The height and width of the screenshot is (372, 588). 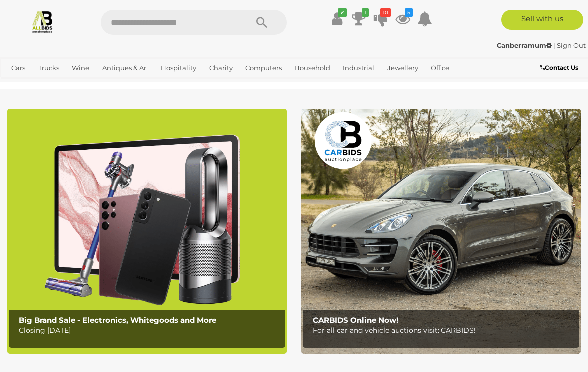 What do you see at coordinates (542, 20) in the screenshot?
I see `a: Sell with us` at bounding box center [542, 20].